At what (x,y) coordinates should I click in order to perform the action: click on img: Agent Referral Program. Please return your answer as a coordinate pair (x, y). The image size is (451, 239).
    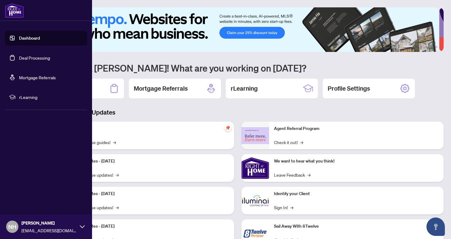
    Looking at the image, I should click on (255, 135).